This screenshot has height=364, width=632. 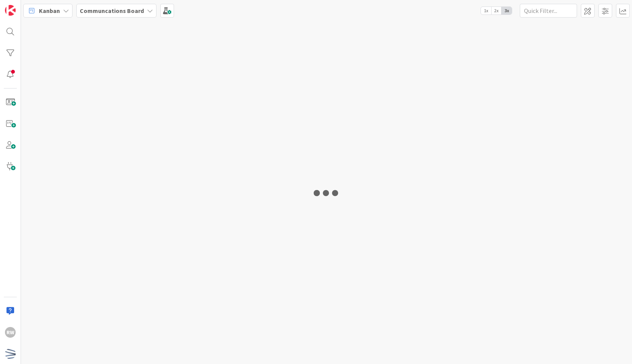 I want to click on b: Communcations Board, so click(x=112, y=11).